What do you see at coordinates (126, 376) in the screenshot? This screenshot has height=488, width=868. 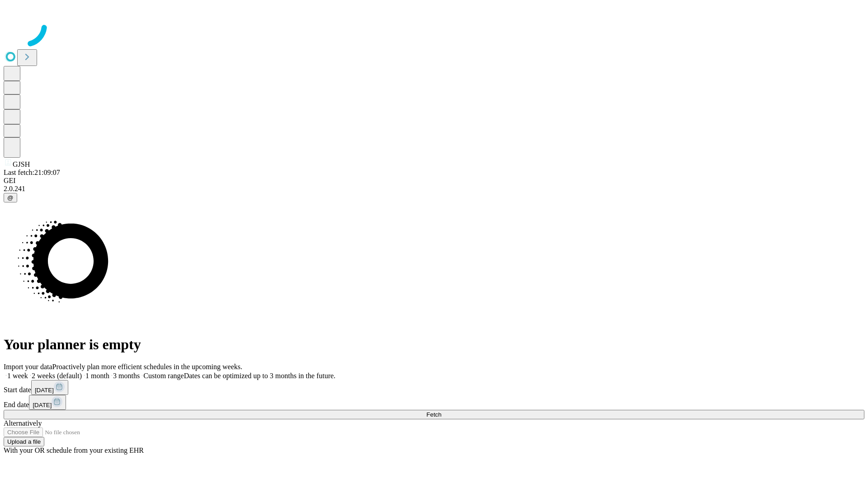 I see `span: 3 months` at bounding box center [126, 376].